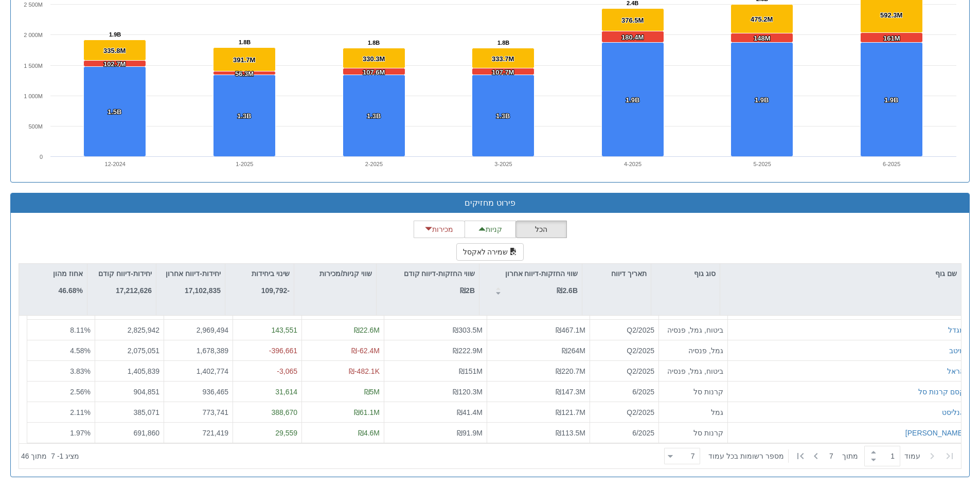 This screenshot has height=490, width=980. Describe the element at coordinates (502, 58) in the screenshot. I see `tspan: 333.7M` at that location.